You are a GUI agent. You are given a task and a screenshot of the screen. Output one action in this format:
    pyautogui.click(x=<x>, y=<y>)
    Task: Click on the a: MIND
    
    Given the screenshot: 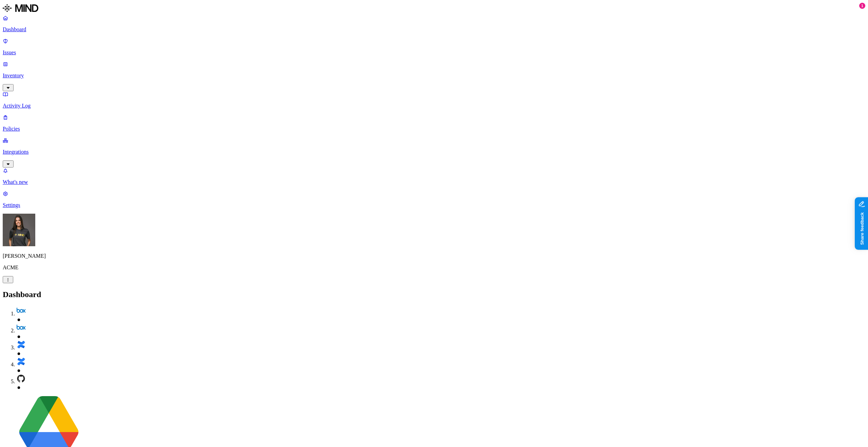 What is the action you would take?
    pyautogui.click(x=434, y=9)
    